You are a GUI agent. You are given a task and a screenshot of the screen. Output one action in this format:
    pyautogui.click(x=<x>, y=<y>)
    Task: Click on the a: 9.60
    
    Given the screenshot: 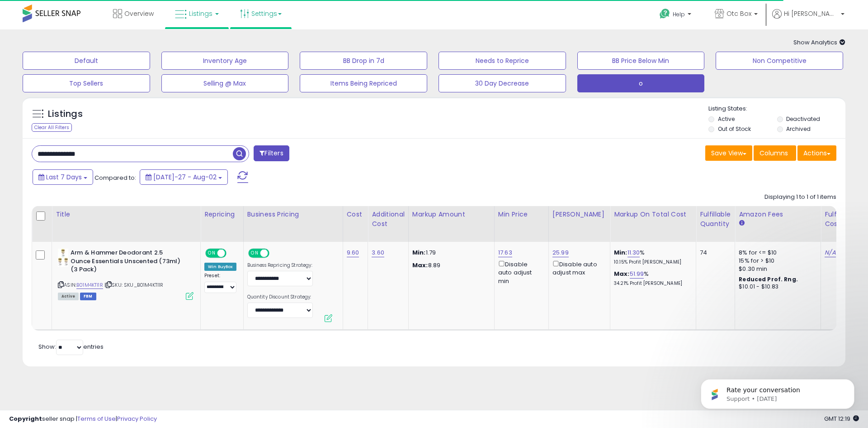 What is the action you would take?
    pyautogui.click(x=353, y=252)
    